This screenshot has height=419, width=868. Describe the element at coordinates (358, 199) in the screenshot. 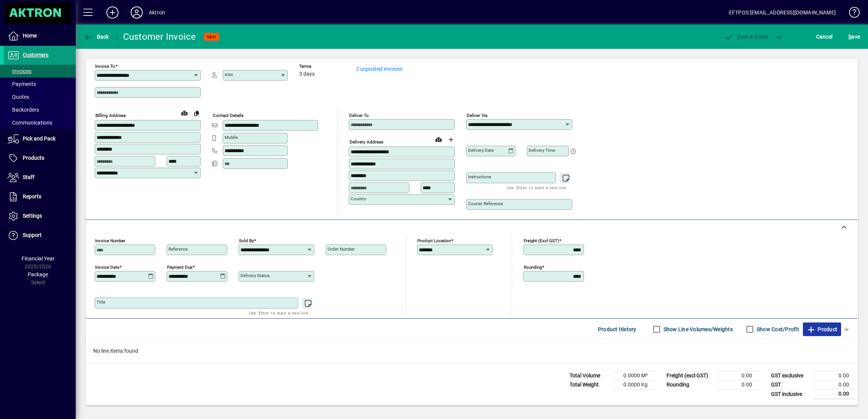

I see `mat-label: Country` at that location.